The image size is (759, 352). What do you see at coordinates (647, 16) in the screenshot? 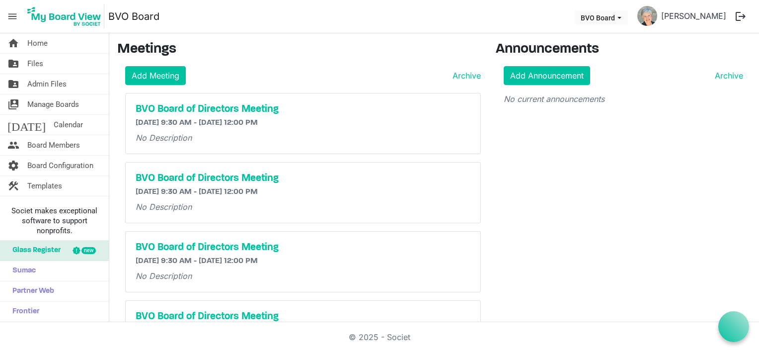
I see `img: PyyS3O9hLMNWy5sfr9llzGd1zSo7ugH3aP_66mAqqOBuUsvSKLf-rP3SwHHrcKyCj7ldBY4ygcQ7lV8oQjcMMA_thumb.png` at bounding box center [647, 16].